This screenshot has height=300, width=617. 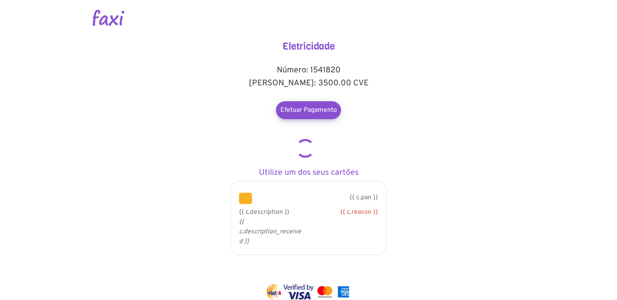 I want to click on div: {{ c.reason }}, so click(x=346, y=212).